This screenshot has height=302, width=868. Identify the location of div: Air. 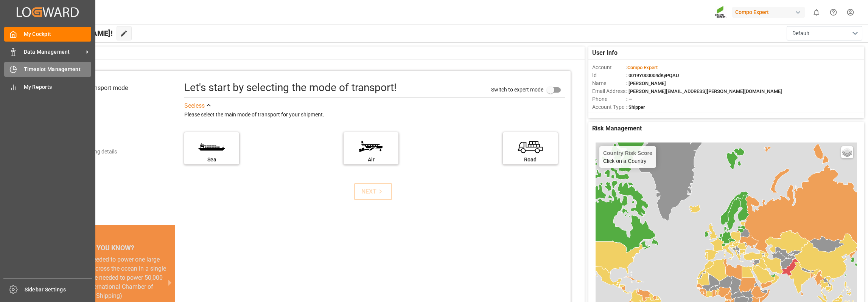
(371, 160).